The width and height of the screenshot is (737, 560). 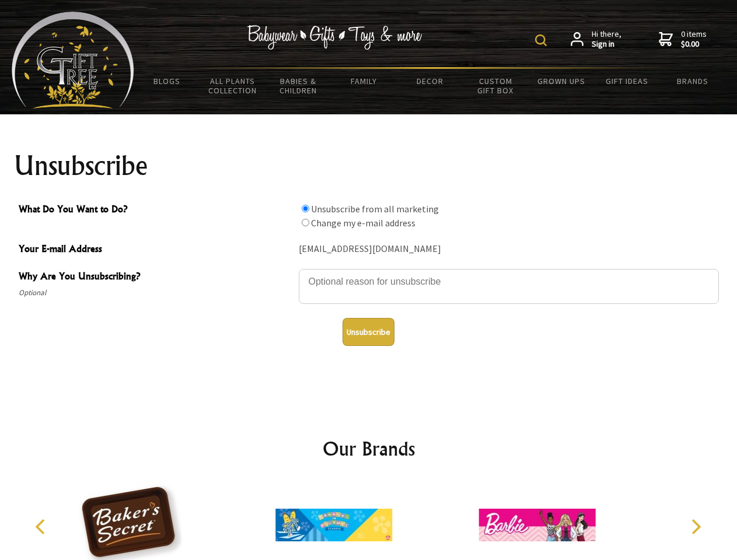 I want to click on img: product search, so click(x=541, y=40).